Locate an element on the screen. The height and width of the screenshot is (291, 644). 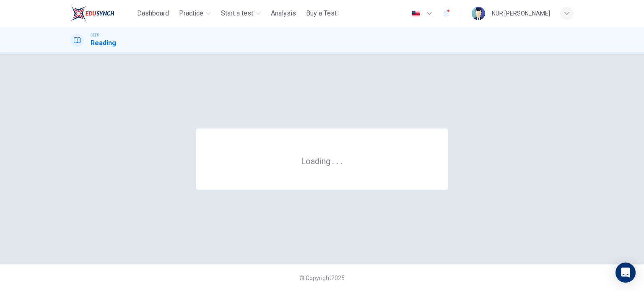
span: CEFR is located at coordinates (95, 35).